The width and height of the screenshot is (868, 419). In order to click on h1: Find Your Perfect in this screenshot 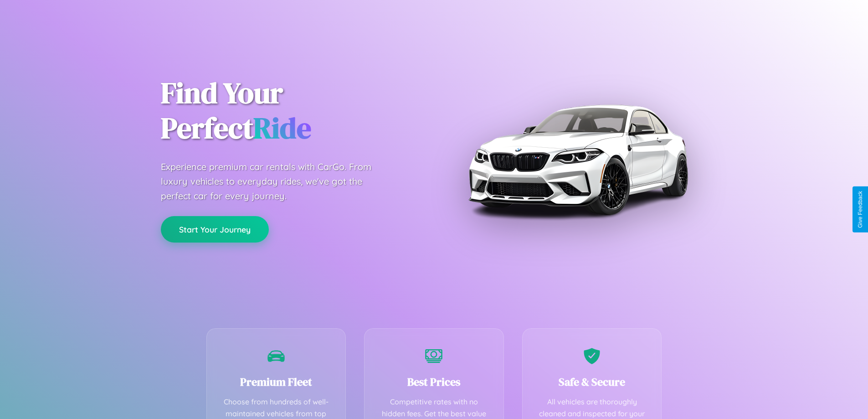, I will do `click(291, 111)`.